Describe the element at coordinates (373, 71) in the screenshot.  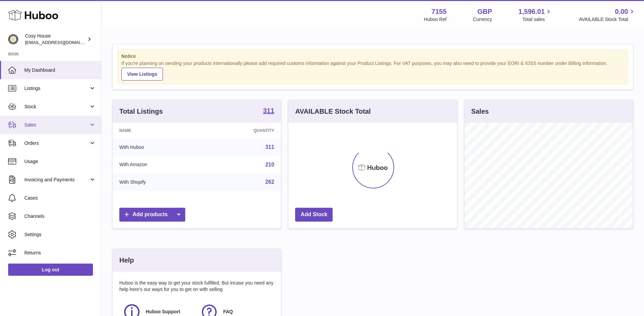
I see `div: If you're planning on sending your products internationally please add required customs informati...` at that location.